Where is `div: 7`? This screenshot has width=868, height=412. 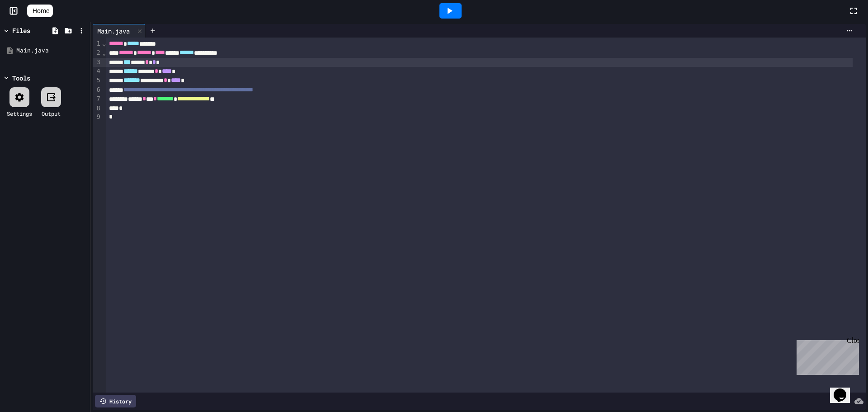 div: 7 is located at coordinates (97, 99).